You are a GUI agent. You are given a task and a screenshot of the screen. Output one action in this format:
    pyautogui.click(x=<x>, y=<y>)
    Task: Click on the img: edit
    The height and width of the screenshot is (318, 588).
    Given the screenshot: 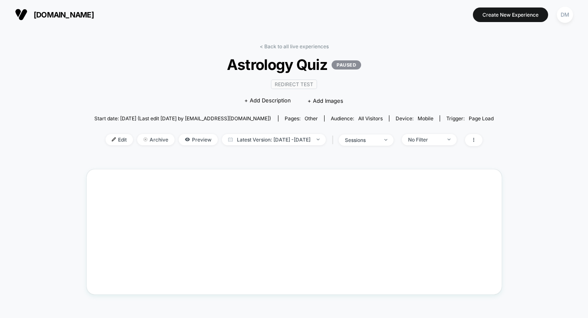 What is the action you would take?
    pyautogui.click(x=114, y=139)
    